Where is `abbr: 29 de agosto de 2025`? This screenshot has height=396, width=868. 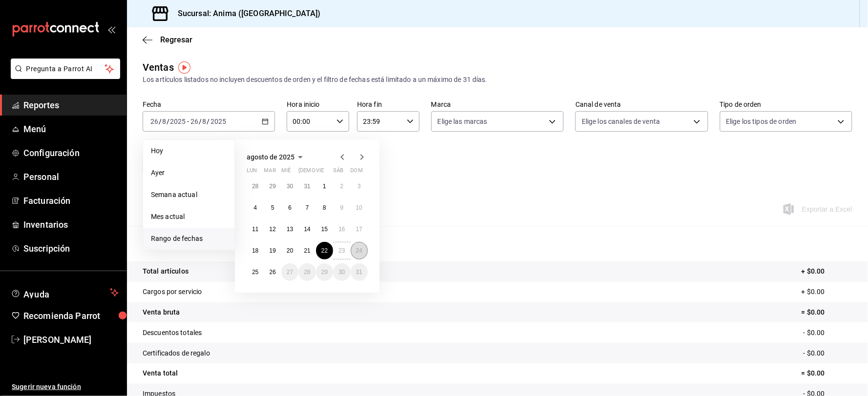
abbr: 29 de agosto de 2025 is located at coordinates (324, 273).